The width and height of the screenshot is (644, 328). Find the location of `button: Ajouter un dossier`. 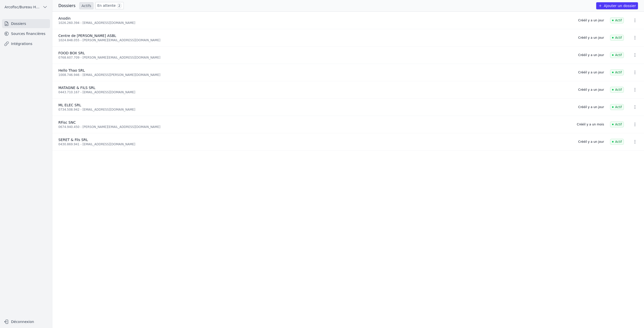

button: Ajouter un dossier is located at coordinates (617, 6).